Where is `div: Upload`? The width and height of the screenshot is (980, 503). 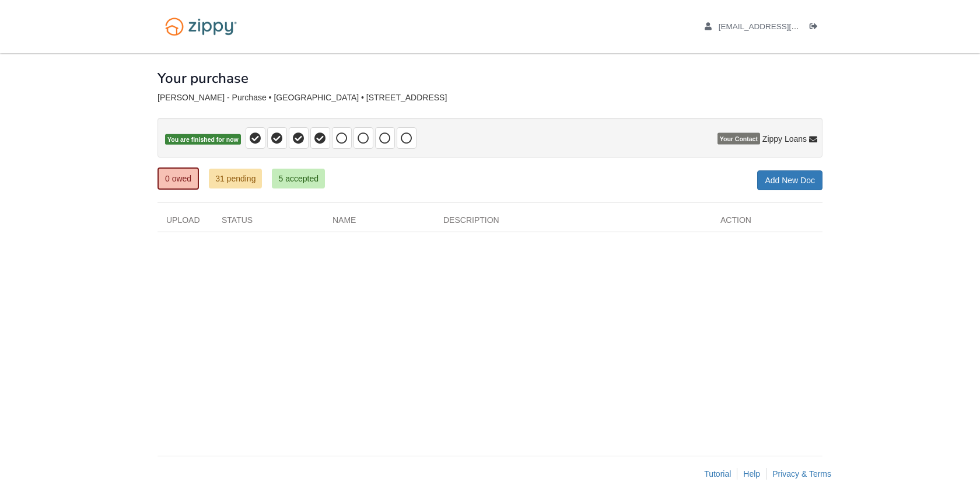
div: Upload is located at coordinates (185, 223).